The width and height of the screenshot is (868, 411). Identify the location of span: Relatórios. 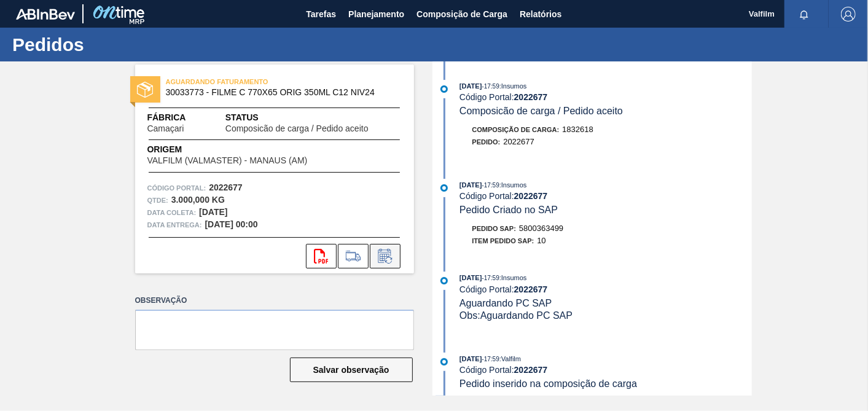
(540, 14).